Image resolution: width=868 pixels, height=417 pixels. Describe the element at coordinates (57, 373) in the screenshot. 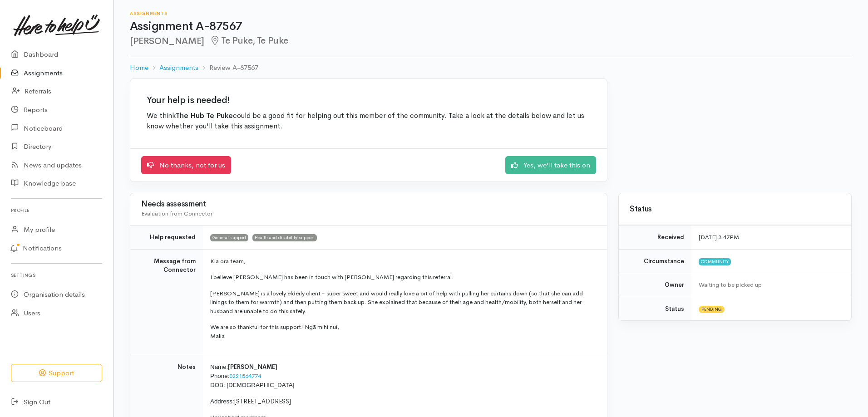

I see `button: Support` at that location.